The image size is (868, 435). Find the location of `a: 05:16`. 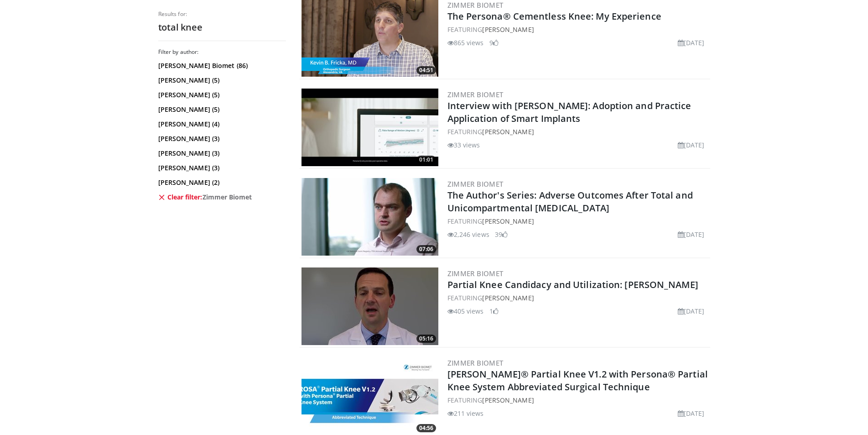

a: 05:16 is located at coordinates (370, 307).